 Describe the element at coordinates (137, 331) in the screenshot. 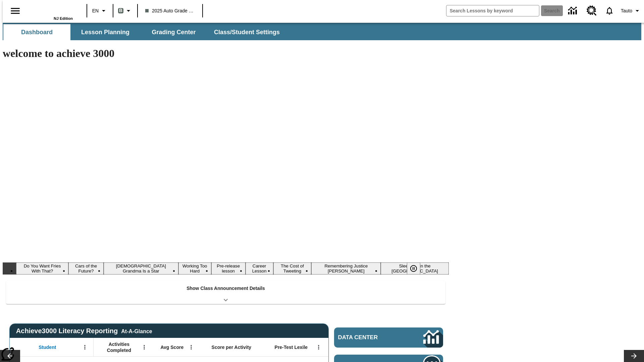

I see `div: At-A-Glance` at that location.